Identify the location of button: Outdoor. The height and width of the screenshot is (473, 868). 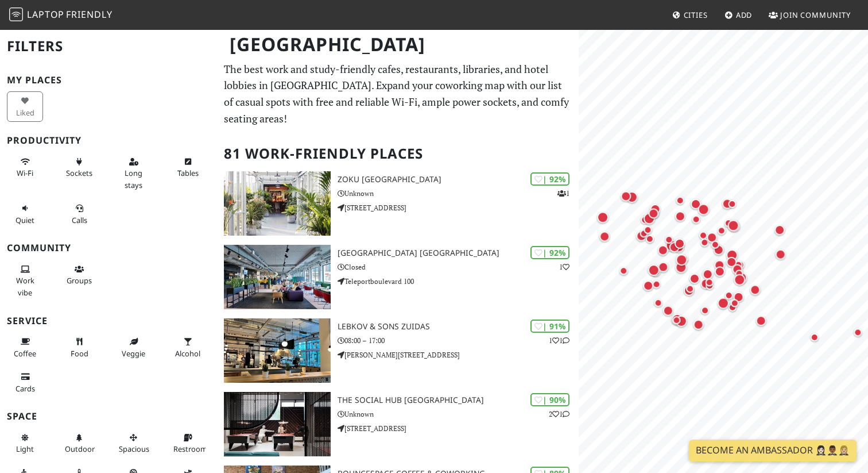
(79, 443).